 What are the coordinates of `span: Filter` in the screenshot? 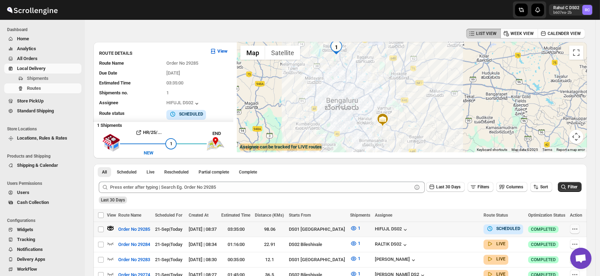 It's located at (572, 187).